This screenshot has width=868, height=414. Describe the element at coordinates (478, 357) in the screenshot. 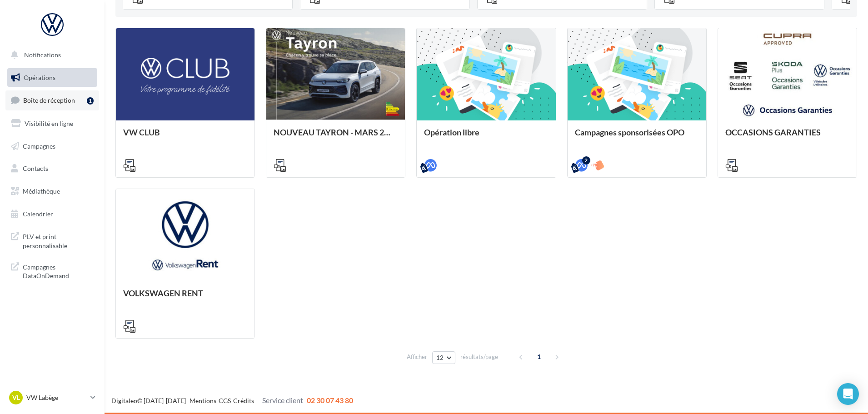

I see `span: résultats/page` at that location.